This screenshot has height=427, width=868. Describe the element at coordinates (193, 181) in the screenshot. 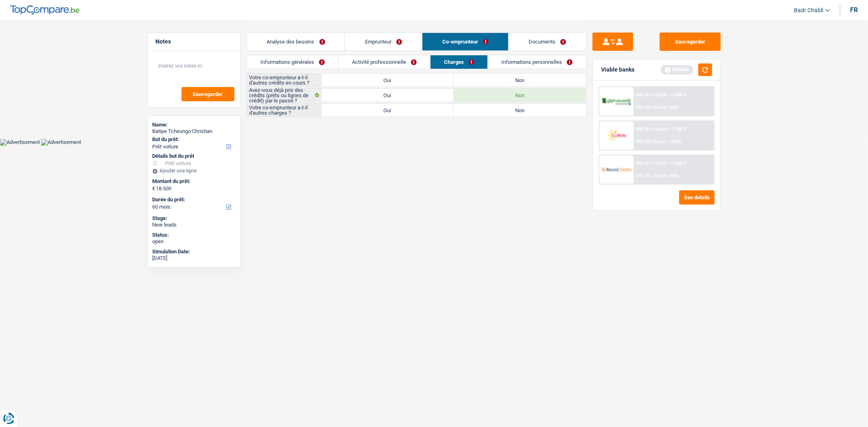

I see `label: Montant du prêt:` at that location.